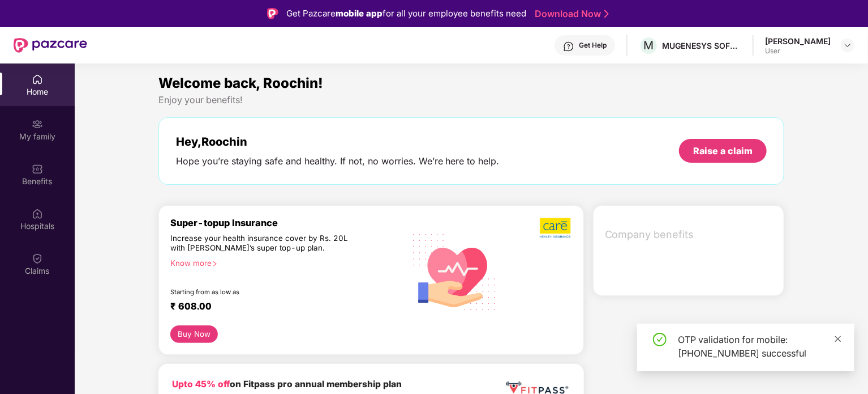  I want to click on img: svg+xml;base64,PHN2ZyB4bWxucz0iaHR0cDovL3d3dy53My5vcmcvMjAwMC9zdmciIHhtbG5zOnhsaW5rPSJodHRwOi8vd3..., so click(455, 271).